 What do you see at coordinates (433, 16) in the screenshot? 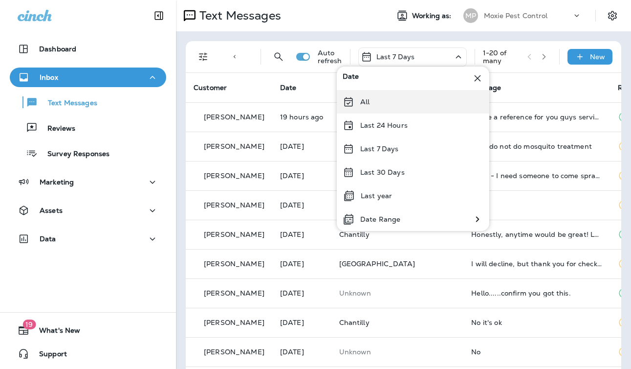
I see `span: Working as:` at bounding box center [433, 16].